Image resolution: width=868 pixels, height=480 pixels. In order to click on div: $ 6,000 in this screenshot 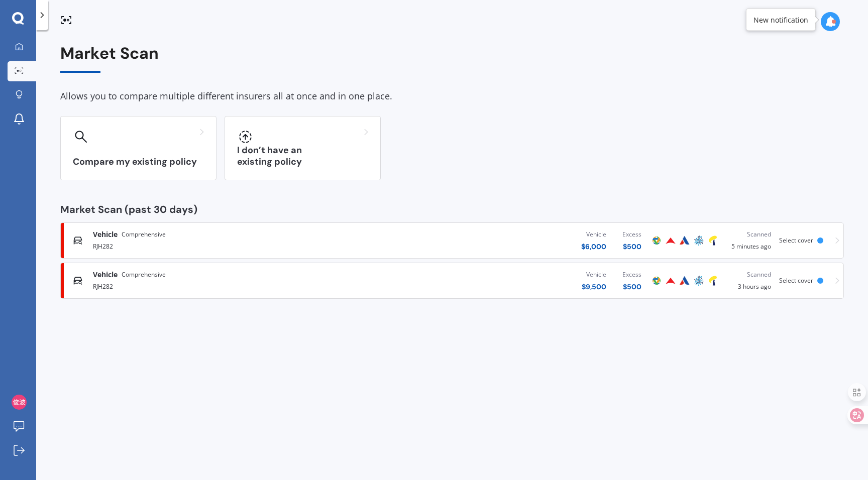, I will do `click(594, 246)`.